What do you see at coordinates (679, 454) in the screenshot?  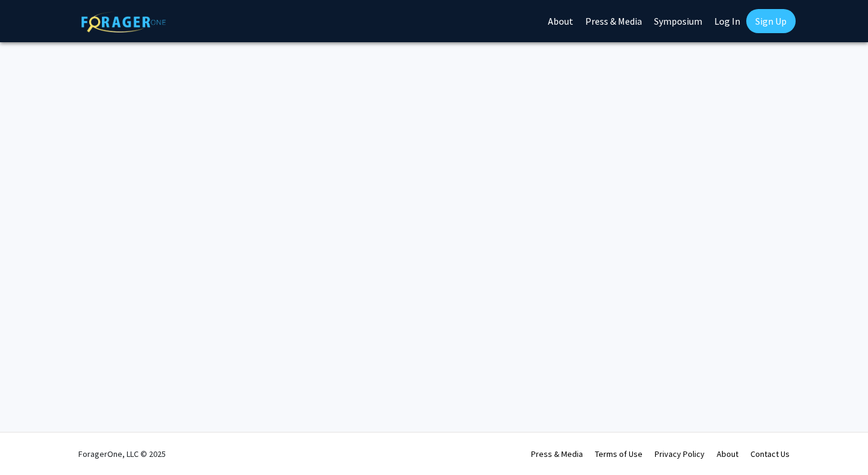 I see `a: Privacy Policy` at bounding box center [679, 454].